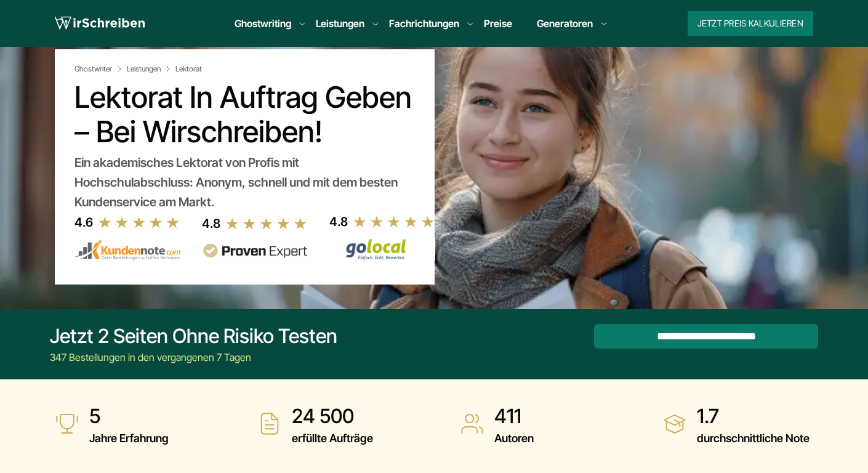 The height and width of the screenshot is (473, 868). I want to click on span: durchschnittliche Note, so click(753, 438).